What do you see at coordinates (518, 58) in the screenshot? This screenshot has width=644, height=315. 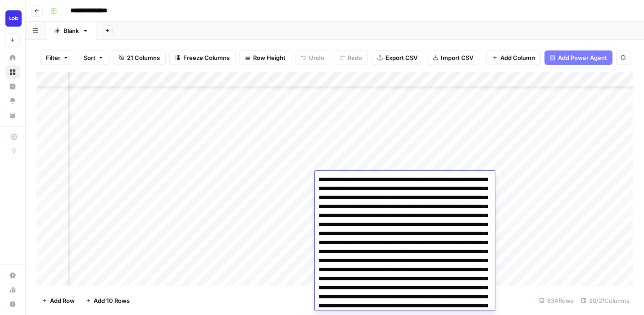 I see `span: Add Column` at bounding box center [518, 58].